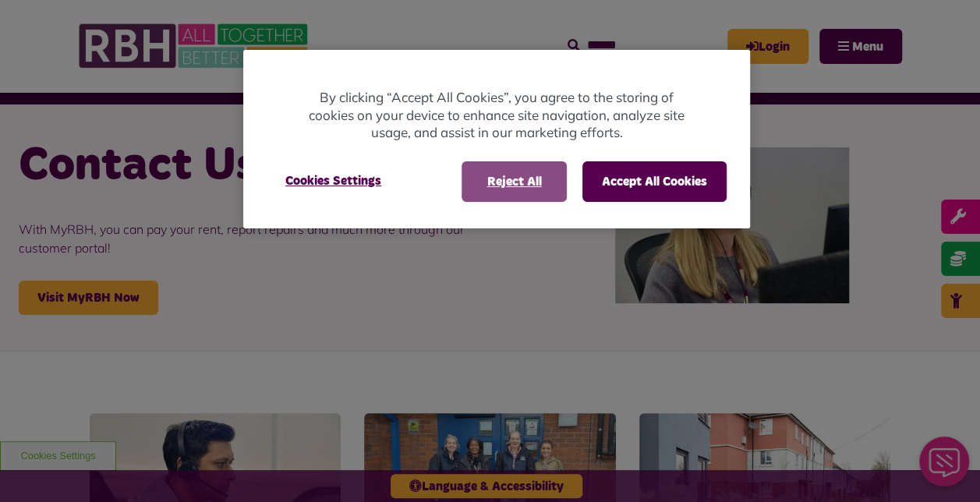 This screenshot has height=502, width=980. What do you see at coordinates (35, 30) in the screenshot?
I see `div: Close Web Assistant` at bounding box center [35, 30].